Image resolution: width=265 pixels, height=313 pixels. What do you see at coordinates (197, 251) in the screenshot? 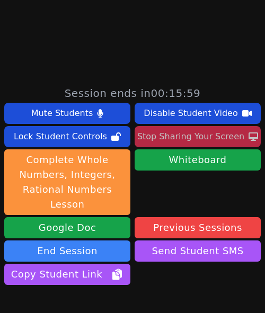
I see `button: Send Student SMS` at bounding box center [197, 251].